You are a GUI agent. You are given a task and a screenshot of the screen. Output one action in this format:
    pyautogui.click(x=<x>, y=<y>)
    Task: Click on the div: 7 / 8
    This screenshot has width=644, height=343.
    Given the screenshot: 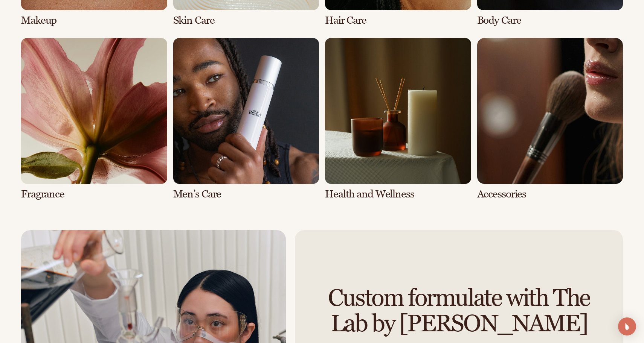 What is the action you would take?
    pyautogui.click(x=398, y=119)
    